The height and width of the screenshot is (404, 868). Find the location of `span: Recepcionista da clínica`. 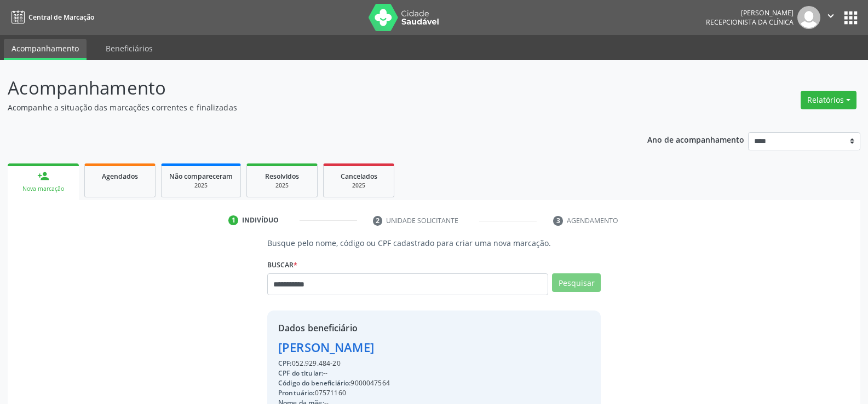

span: Recepcionista da clínica is located at coordinates (749, 22).